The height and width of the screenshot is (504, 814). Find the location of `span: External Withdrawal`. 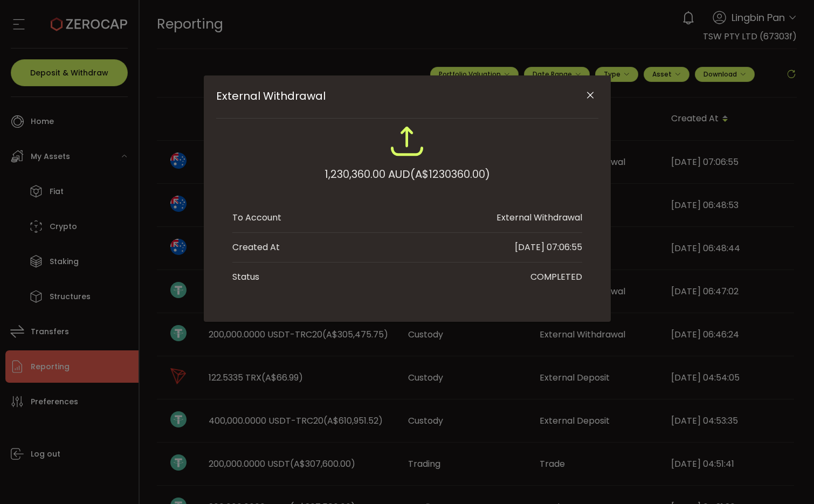

span: External Withdrawal is located at coordinates (388, 96).